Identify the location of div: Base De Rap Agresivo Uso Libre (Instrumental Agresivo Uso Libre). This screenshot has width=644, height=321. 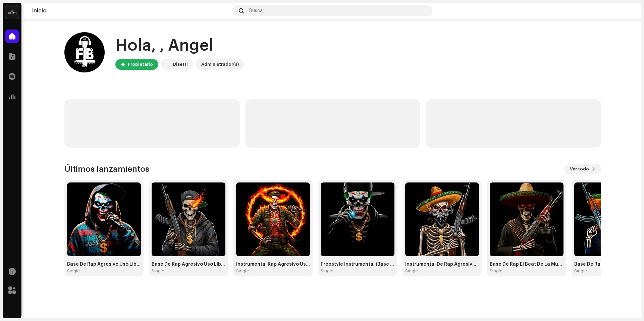
(104, 264).